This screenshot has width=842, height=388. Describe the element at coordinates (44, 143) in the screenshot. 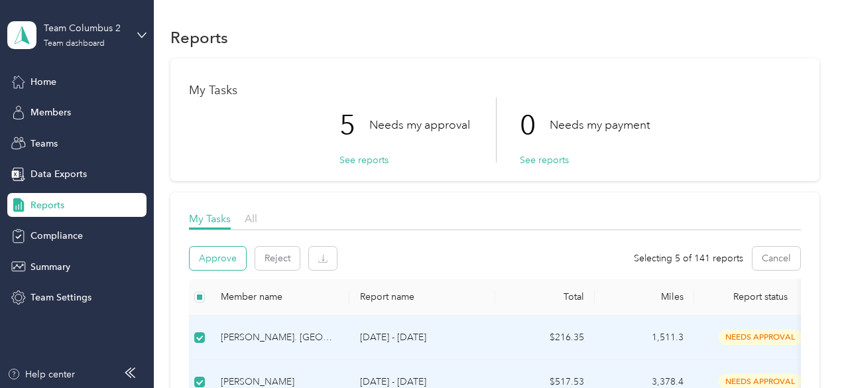

I see `span: Teams` at that location.